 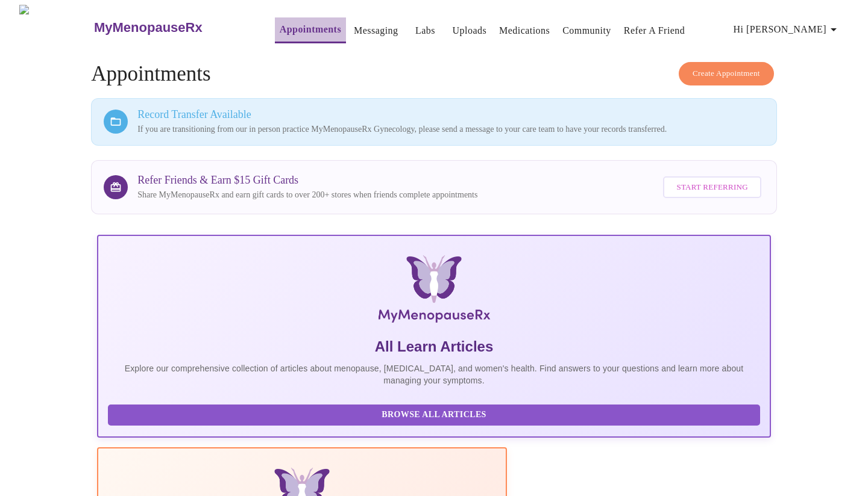 I want to click on span: Create Appointment, so click(x=726, y=74).